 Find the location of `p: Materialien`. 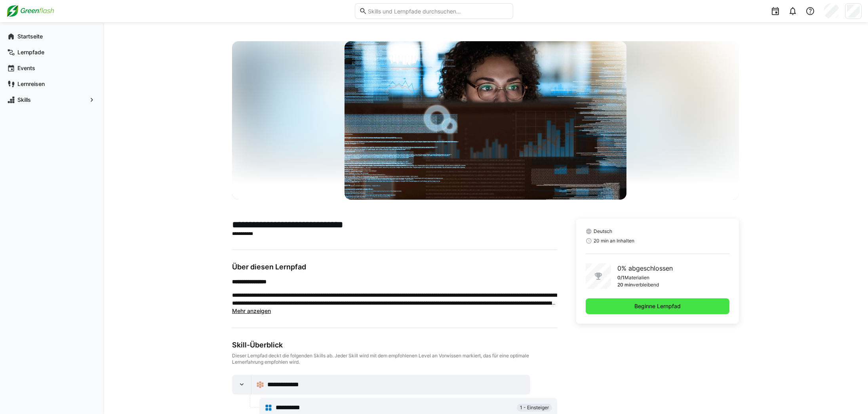

p: Materialien is located at coordinates (637, 278).